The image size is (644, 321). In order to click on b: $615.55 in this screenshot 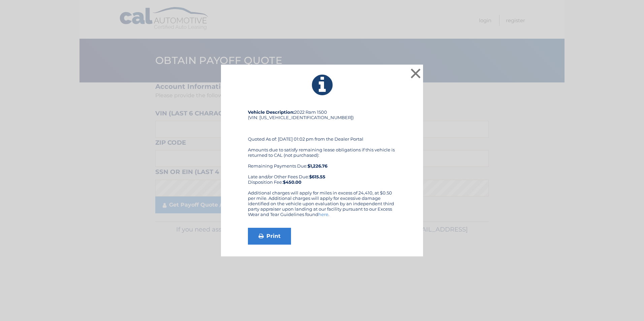, I will do `click(317, 177)`.